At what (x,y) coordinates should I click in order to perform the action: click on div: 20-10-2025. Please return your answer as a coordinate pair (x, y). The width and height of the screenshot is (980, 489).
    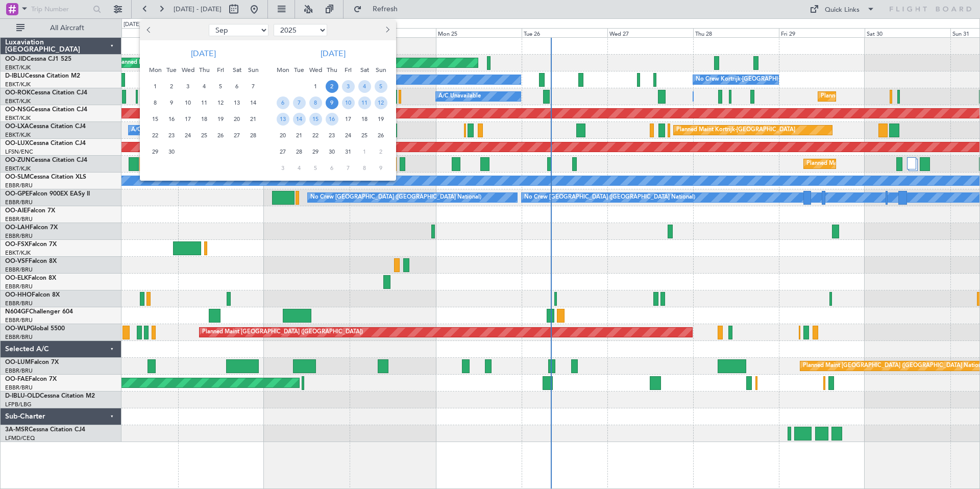
    Looking at the image, I should click on (283, 135).